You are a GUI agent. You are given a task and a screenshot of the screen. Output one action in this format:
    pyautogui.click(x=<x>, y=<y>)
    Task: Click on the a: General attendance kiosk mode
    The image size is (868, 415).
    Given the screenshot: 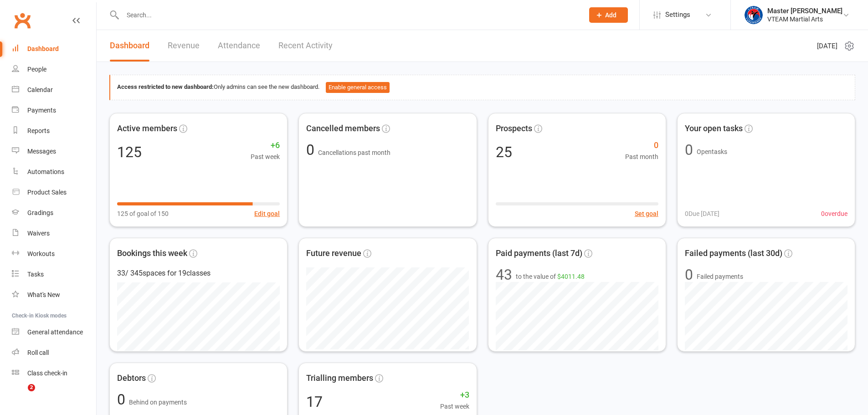 What is the action you would take?
    pyautogui.click(x=54, y=332)
    